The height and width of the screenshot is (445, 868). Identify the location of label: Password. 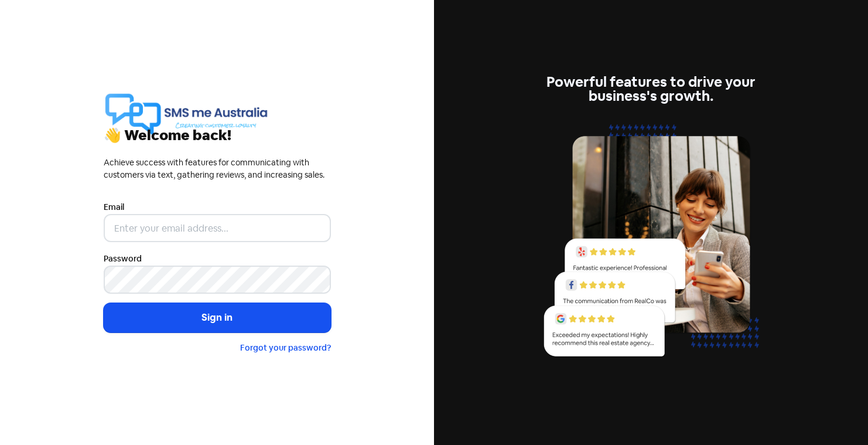
(122, 258).